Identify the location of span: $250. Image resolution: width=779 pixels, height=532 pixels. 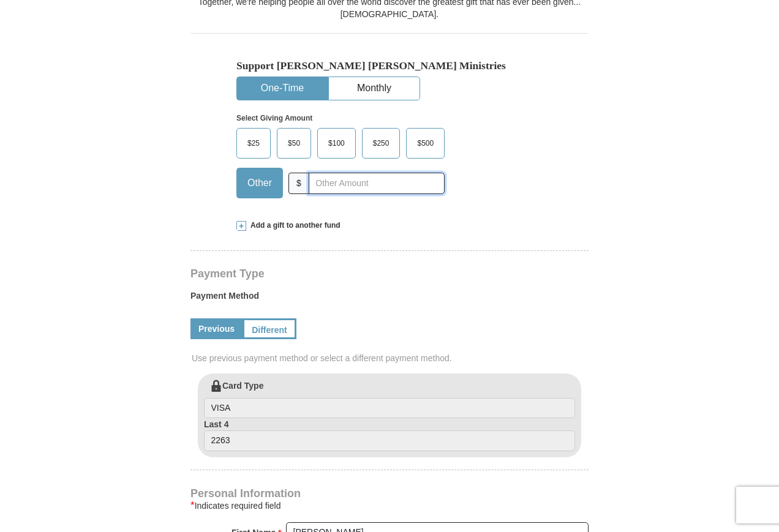
(381, 143).